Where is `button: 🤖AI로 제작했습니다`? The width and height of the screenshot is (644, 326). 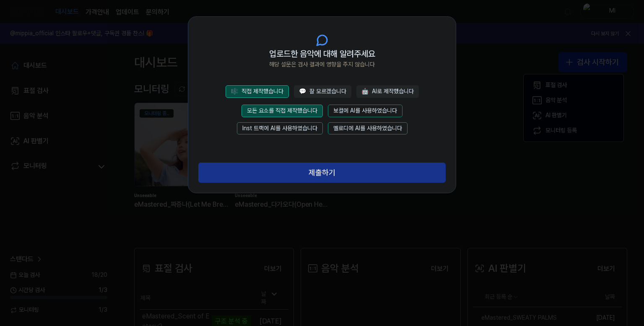
button: 🤖AI로 제작했습니다 is located at coordinates (387, 92).